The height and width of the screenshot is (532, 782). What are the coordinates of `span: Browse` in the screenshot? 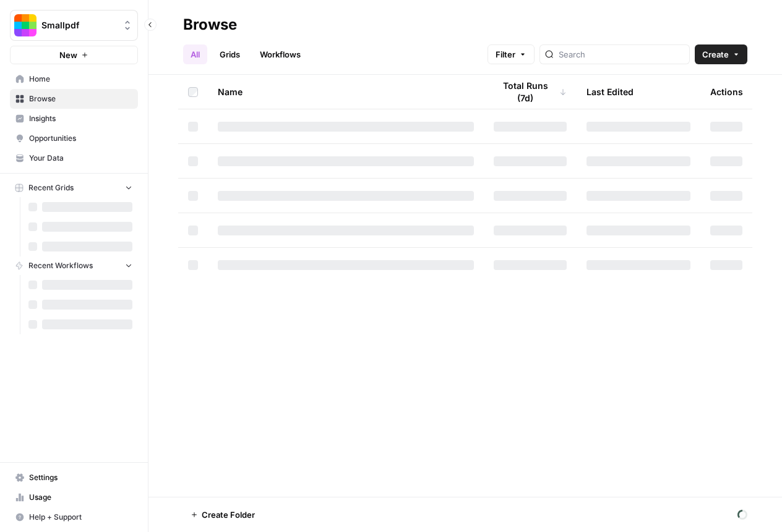 It's located at (81, 99).